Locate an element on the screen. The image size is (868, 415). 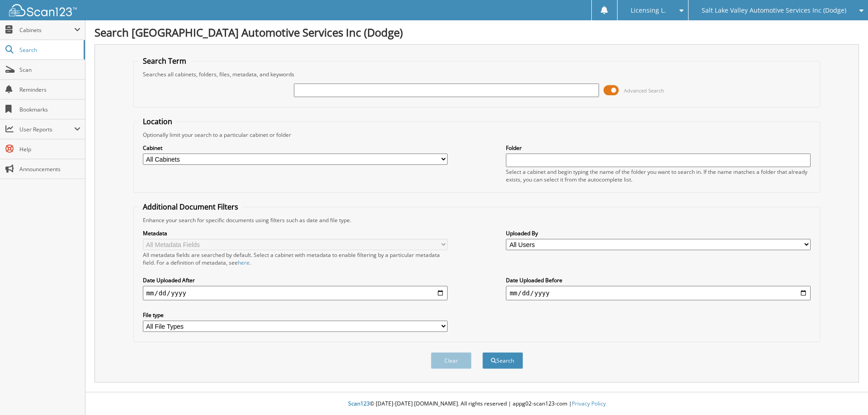
span: Advanced Search is located at coordinates (644, 90).